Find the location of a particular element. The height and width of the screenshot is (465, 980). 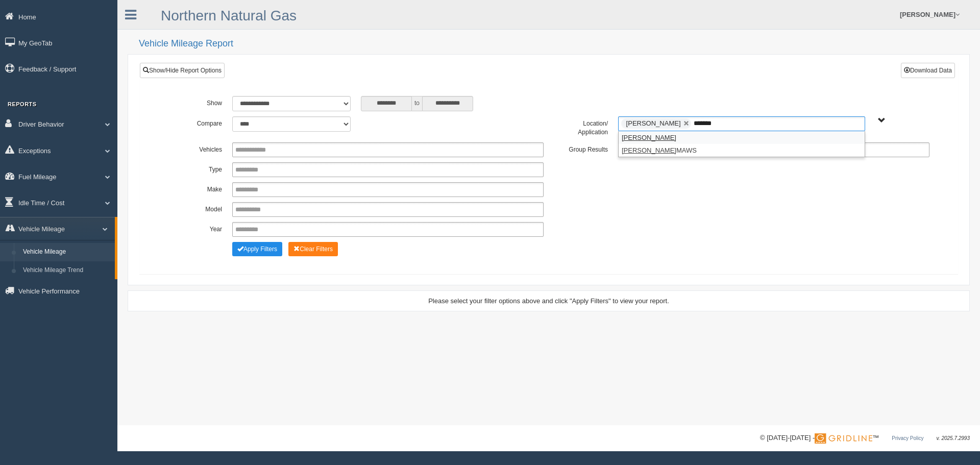

label: Show is located at coordinates (195, 102).